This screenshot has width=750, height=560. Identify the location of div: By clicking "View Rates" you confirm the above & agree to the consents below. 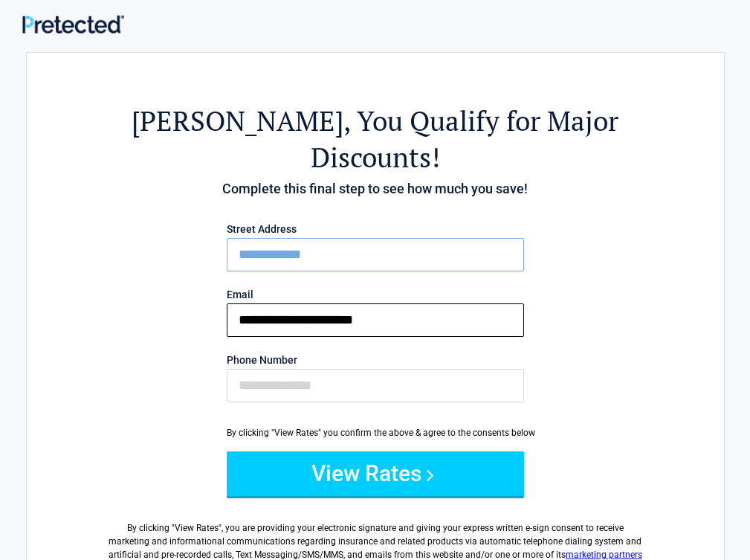
(376, 433).